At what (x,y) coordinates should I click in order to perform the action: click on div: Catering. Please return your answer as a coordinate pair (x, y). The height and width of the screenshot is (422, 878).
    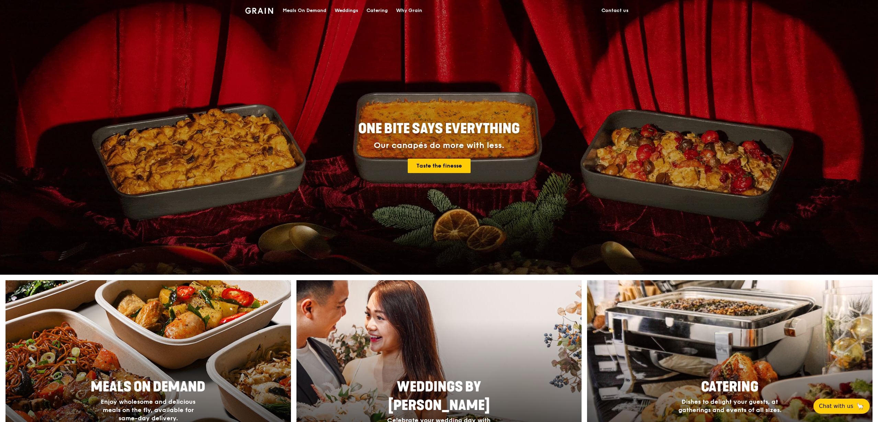
    Looking at the image, I should click on (377, 11).